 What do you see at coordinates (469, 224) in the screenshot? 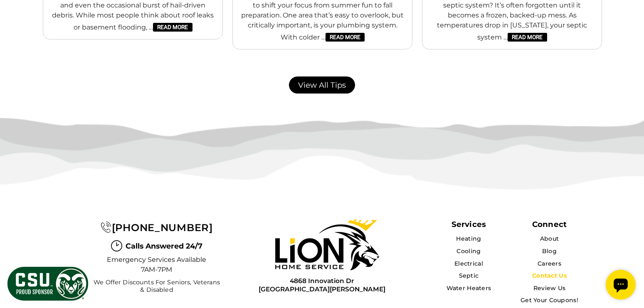
I see `span: Services` at bounding box center [469, 224].